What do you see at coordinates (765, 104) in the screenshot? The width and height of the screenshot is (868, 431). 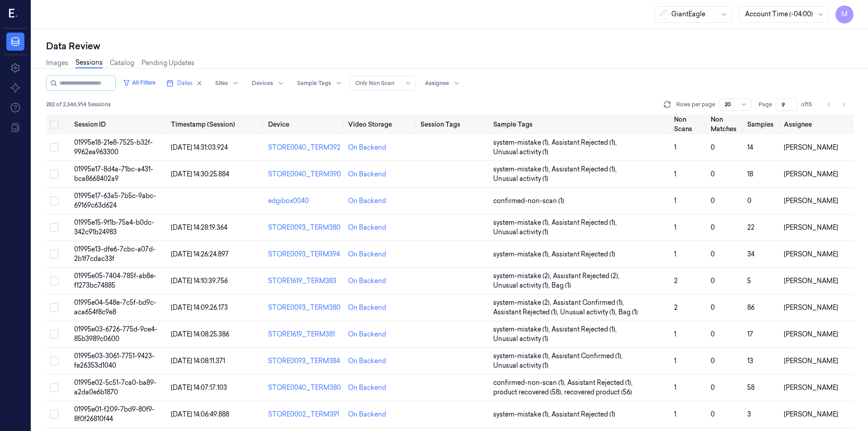 I see `span: Page` at bounding box center [765, 104].